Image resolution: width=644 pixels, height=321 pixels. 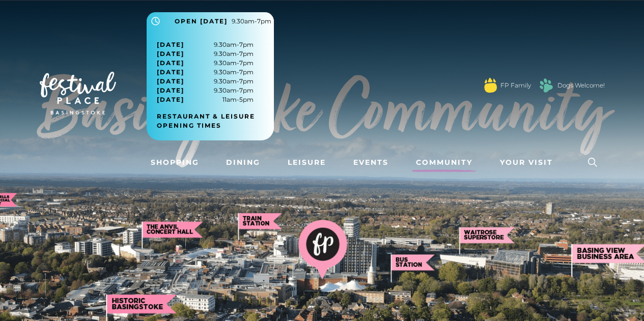 I want to click on span: Your Visit, so click(x=526, y=162).